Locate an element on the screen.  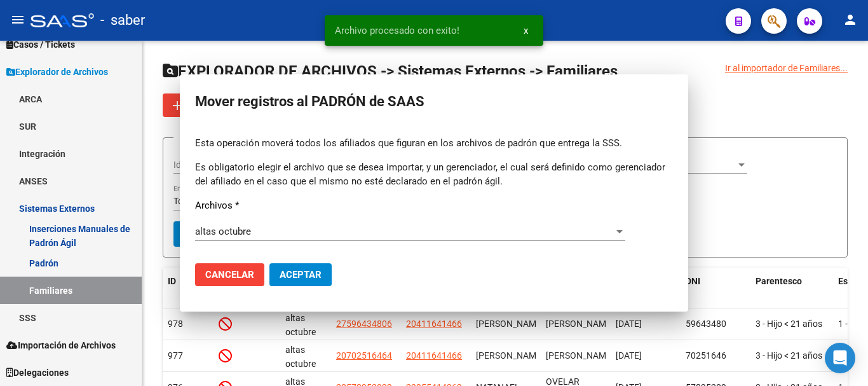
span: - saber is located at coordinates (122, 20).